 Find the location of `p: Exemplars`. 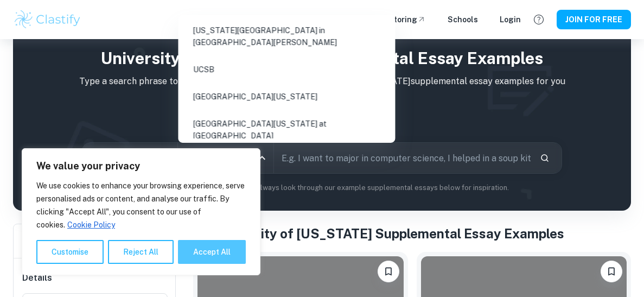

p: Exemplars is located at coordinates (273, 20).